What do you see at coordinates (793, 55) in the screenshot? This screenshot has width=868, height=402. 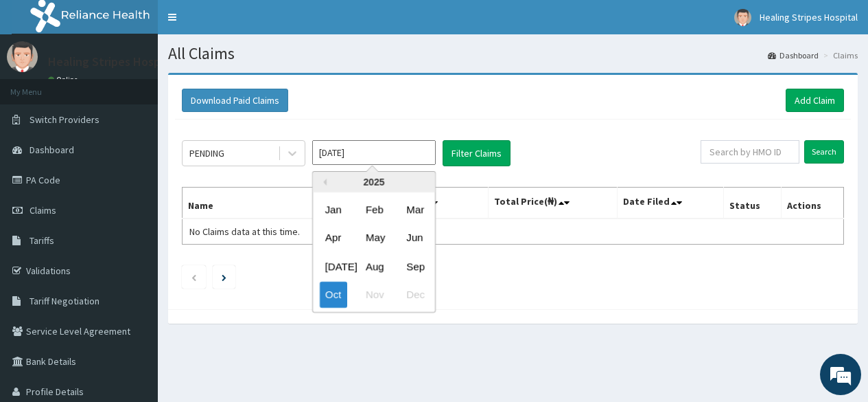 I see `a: Dashboard` at bounding box center [793, 55].